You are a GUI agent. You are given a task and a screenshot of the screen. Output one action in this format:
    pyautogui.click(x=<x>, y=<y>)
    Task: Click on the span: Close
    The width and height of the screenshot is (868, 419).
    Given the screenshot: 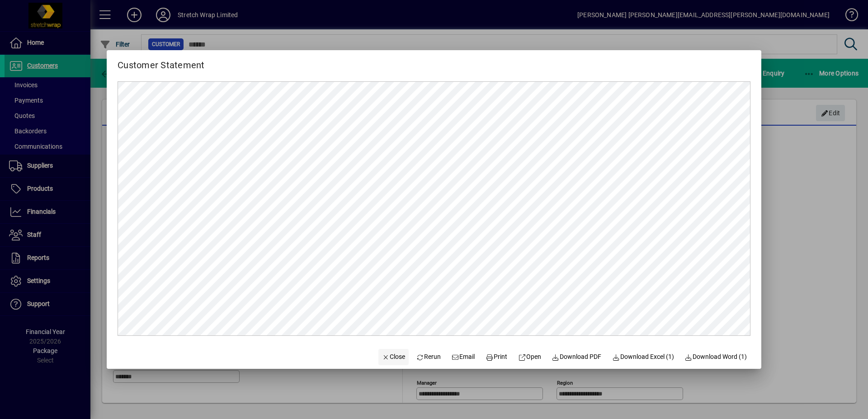 What is the action you would take?
    pyautogui.click(x=394, y=356)
    